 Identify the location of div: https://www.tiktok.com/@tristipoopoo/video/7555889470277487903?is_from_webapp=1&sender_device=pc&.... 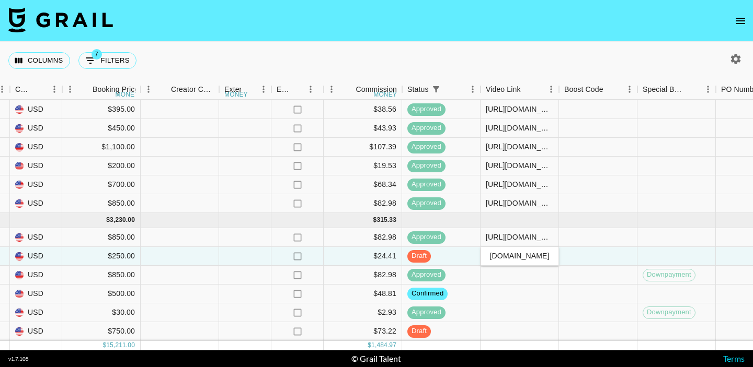
(519, 203).